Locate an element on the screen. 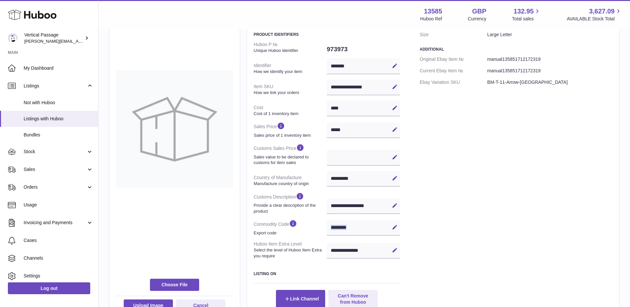  div: Huboo Ref is located at coordinates (431, 19).